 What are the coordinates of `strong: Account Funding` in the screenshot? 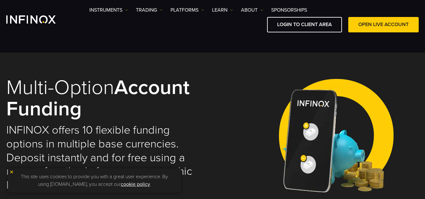 It's located at (98, 98).